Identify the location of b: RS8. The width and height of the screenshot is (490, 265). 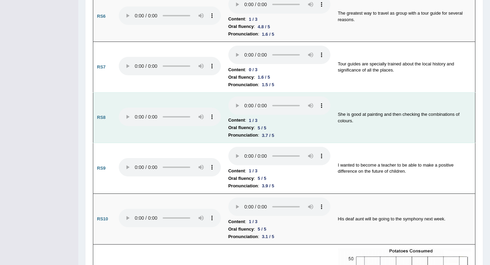
(101, 117).